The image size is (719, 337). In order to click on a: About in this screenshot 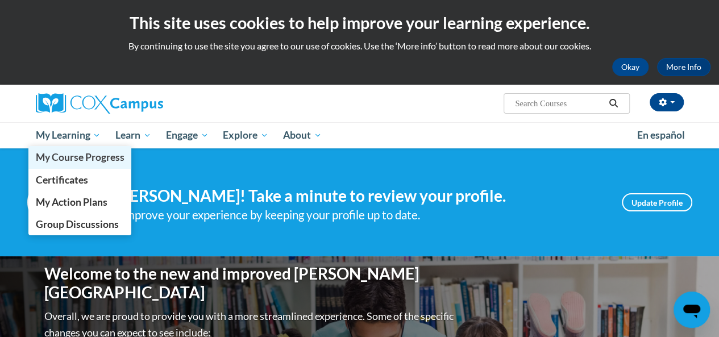, I will do `click(302, 135)`.